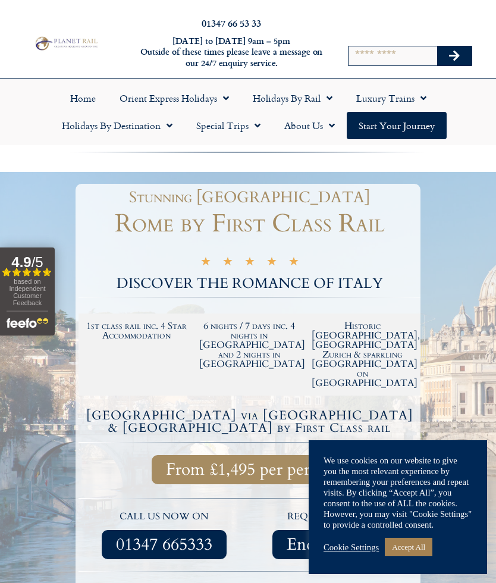 The width and height of the screenshot is (496, 583). What do you see at coordinates (309, 126) in the screenshot?
I see `a: About Us` at bounding box center [309, 126].